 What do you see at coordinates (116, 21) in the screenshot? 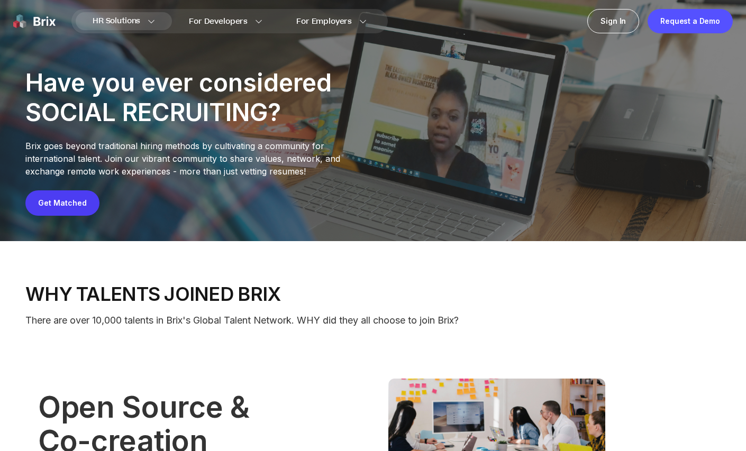
I see `span: HR Solutions` at bounding box center [116, 21].